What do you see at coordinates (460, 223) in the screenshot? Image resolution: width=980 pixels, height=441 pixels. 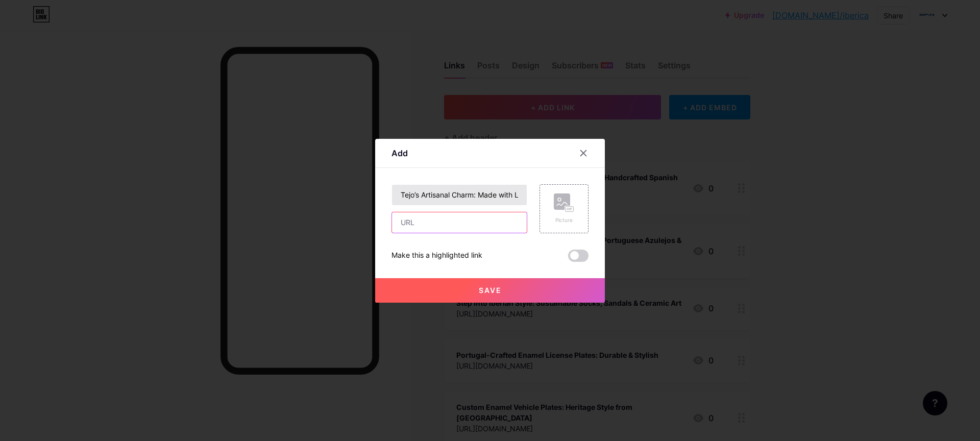 I see `input: URL` at bounding box center [460, 223].